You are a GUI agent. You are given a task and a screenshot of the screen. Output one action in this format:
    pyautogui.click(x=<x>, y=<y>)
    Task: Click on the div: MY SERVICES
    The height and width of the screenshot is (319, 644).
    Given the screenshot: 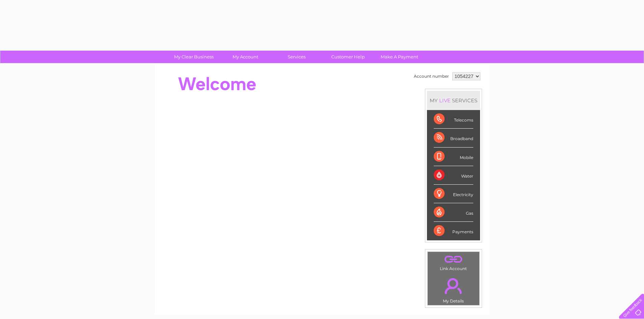 What is the action you would take?
    pyautogui.click(x=453, y=100)
    